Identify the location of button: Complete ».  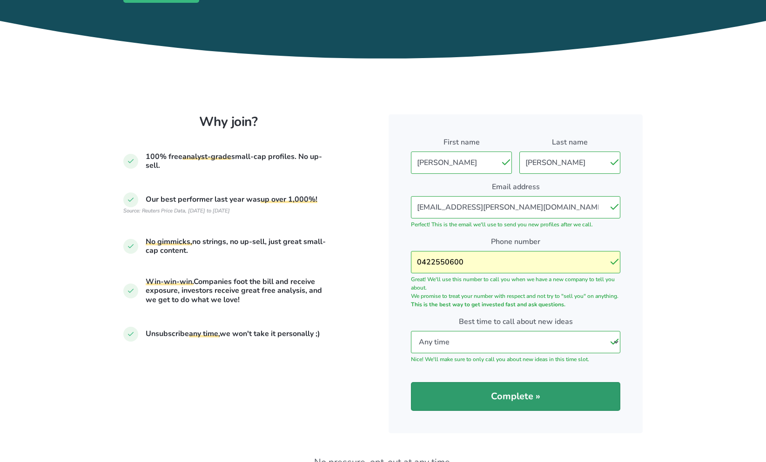
(515, 397).